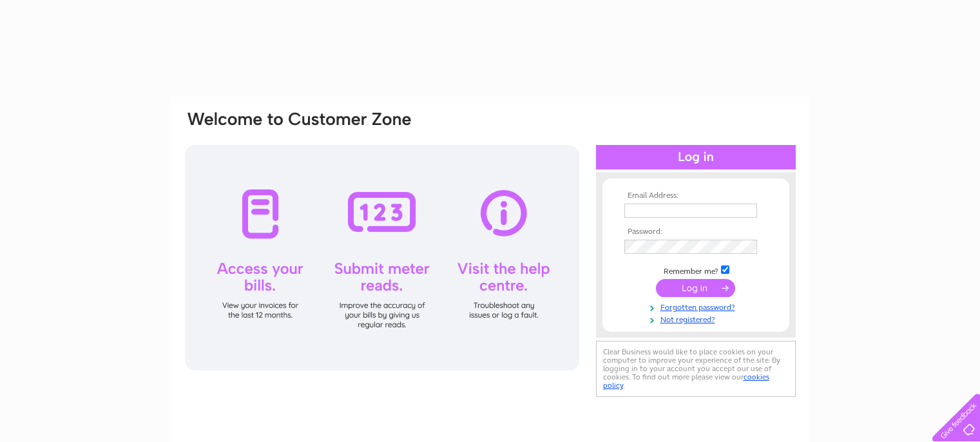 The height and width of the screenshot is (442, 980). I want to click on input: Submit, so click(695, 288).